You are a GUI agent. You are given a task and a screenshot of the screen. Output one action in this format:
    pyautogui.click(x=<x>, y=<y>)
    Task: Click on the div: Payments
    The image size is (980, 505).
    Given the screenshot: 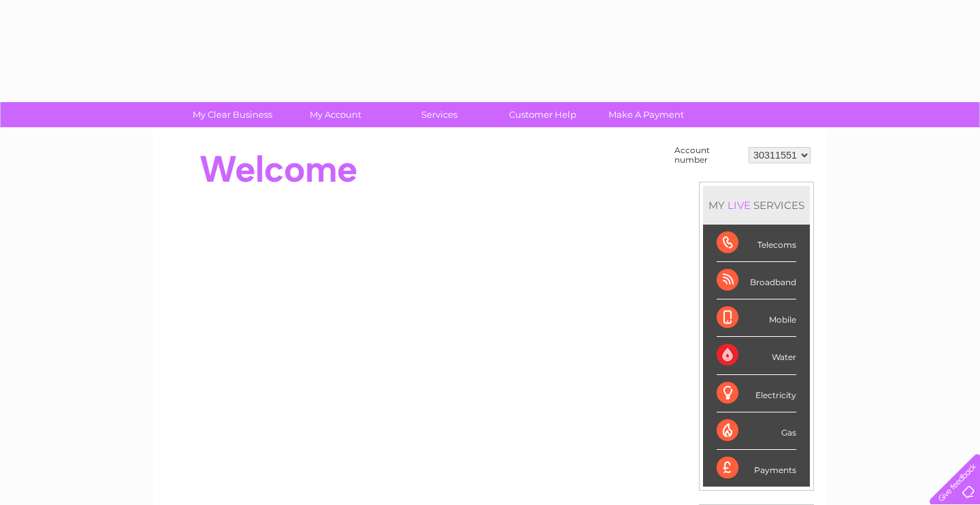 What is the action you would take?
    pyautogui.click(x=756, y=468)
    